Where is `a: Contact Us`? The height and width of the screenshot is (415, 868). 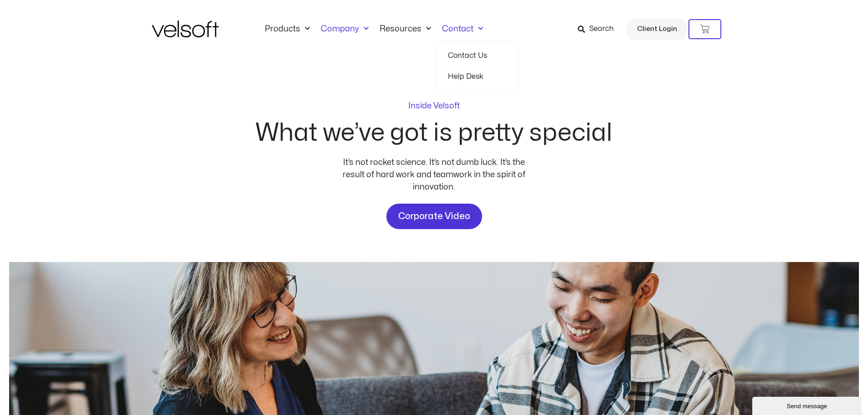 a: Contact Us is located at coordinates (477, 55).